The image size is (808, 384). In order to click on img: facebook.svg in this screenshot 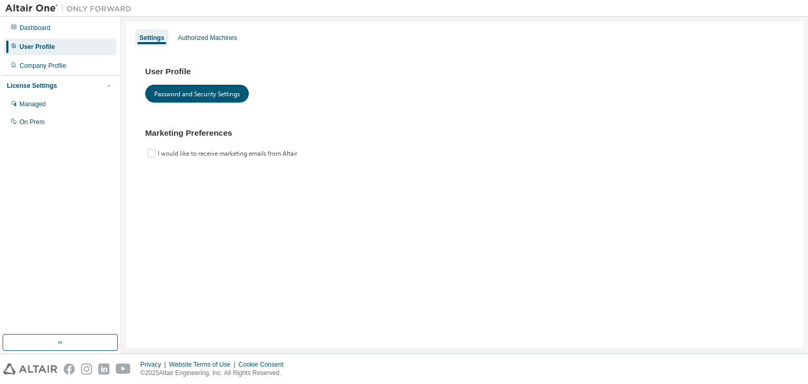, I will do `click(69, 369)`.